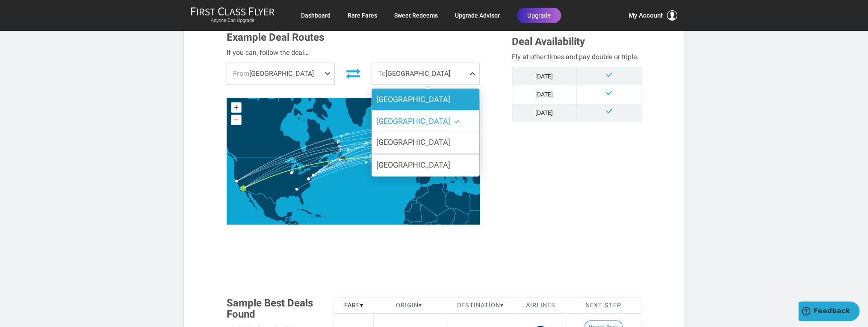 Image resolution: width=868 pixels, height=327 pixels. Describe the element at coordinates (478, 221) in the screenshot. I see `path: Sudan` at that location.